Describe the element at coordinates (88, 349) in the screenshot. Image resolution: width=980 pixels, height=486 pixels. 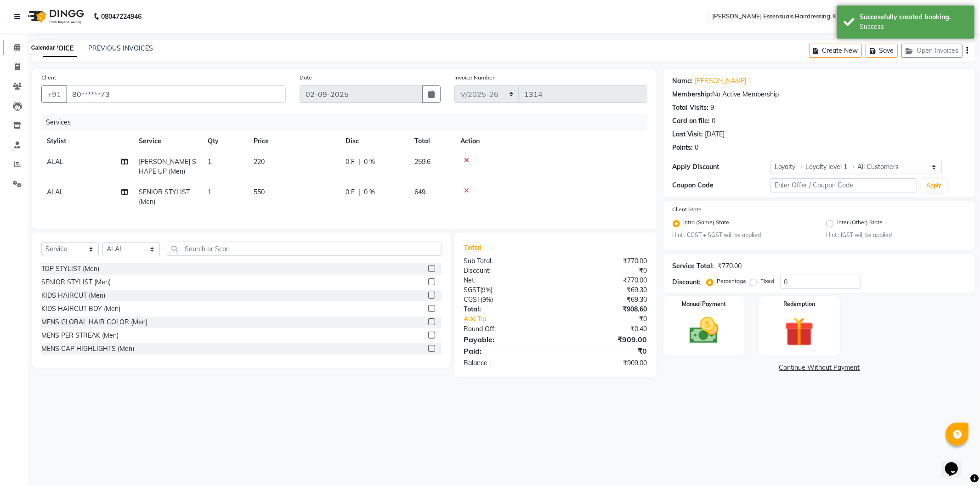
I see `div: MENS CAP HIGHLIGHTS (Men)` at that location.